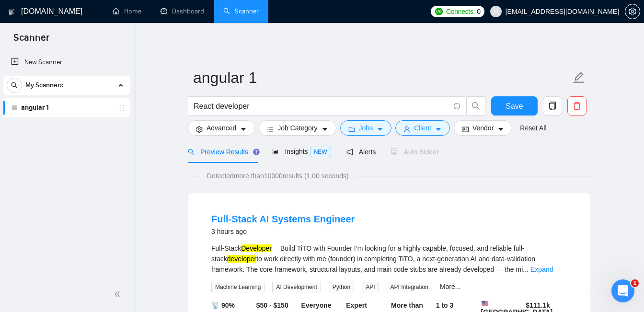 This screenshot has width=644, height=312. What do you see at coordinates (67, 63) in the screenshot?
I see `li: New Scanner` at bounding box center [67, 63].